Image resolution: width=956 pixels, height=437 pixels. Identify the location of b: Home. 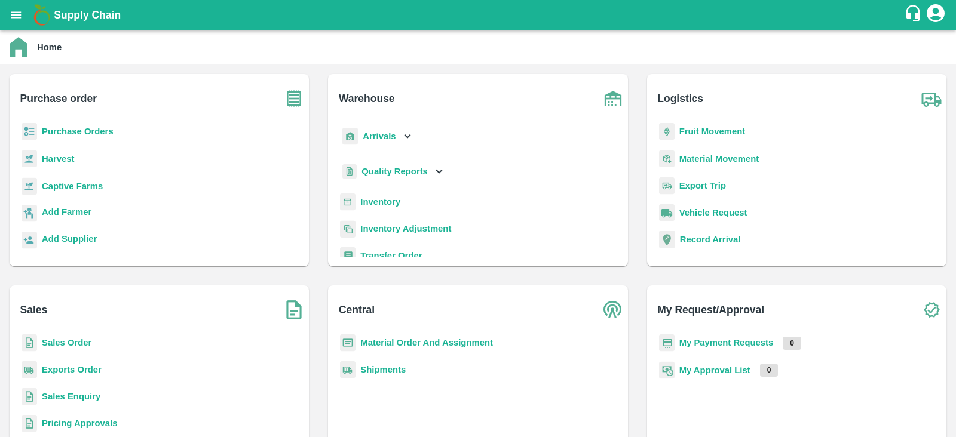
(49, 47).